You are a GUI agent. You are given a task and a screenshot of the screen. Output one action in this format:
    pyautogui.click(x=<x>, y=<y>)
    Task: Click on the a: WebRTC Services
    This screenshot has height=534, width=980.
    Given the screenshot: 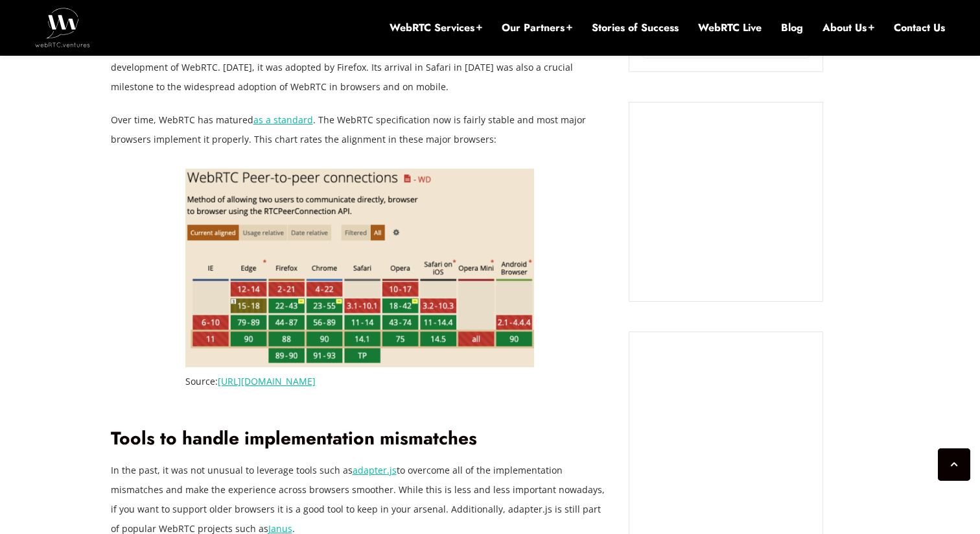 What is the action you would take?
    pyautogui.click(x=436, y=28)
    